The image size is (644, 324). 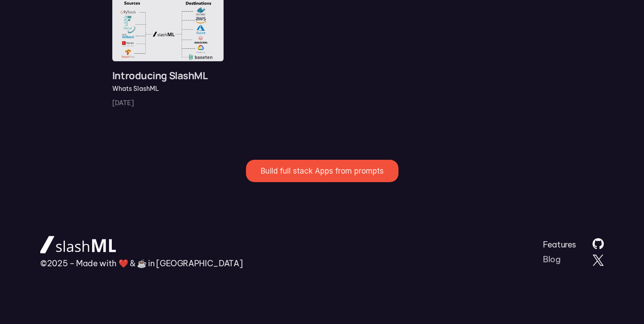 What do you see at coordinates (322, 171) in the screenshot?
I see `p: Build full stack Apps from prompts` at bounding box center [322, 171].